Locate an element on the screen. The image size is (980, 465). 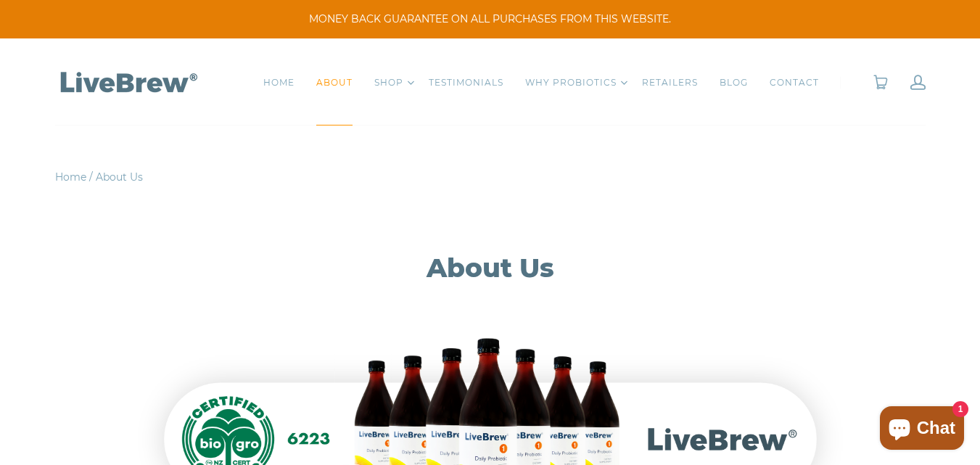
a: Home is located at coordinates (70, 177).